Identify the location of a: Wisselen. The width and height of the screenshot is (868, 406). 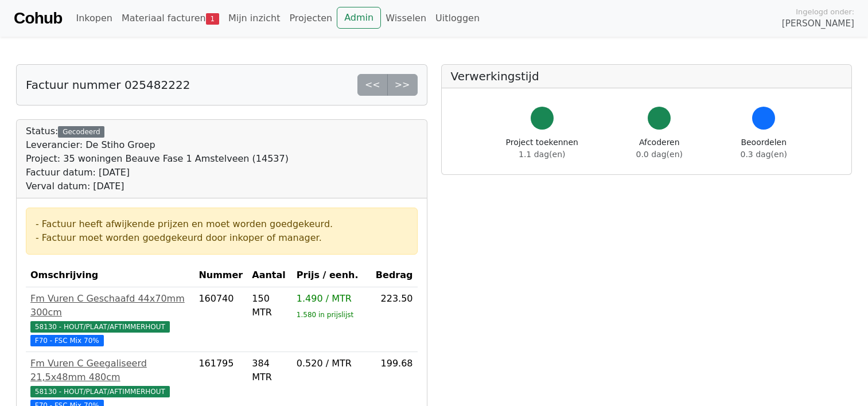
(405, 18).